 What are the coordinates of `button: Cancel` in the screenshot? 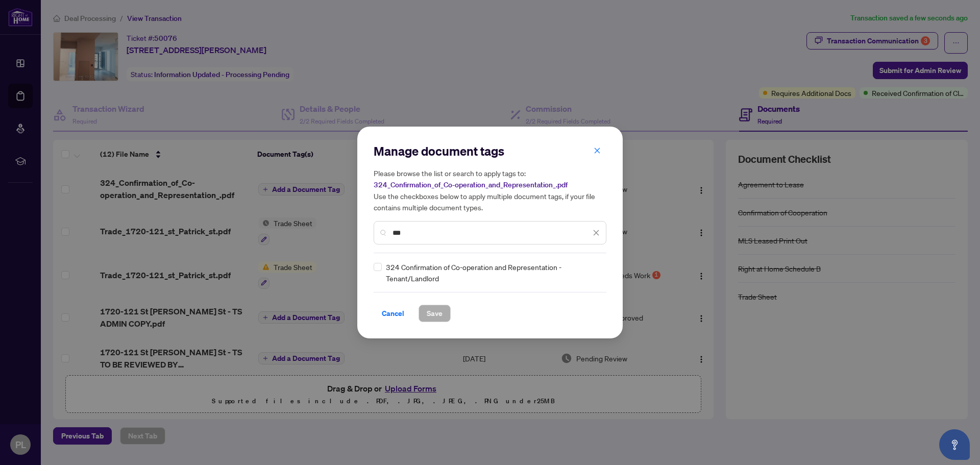 It's located at (393, 314).